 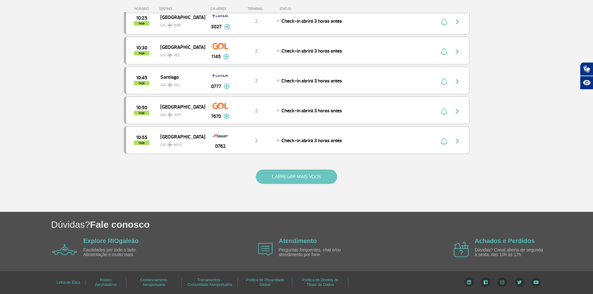 What do you see at coordinates (216, 57) in the screenshot?
I see `span: 1145` at bounding box center [216, 57].